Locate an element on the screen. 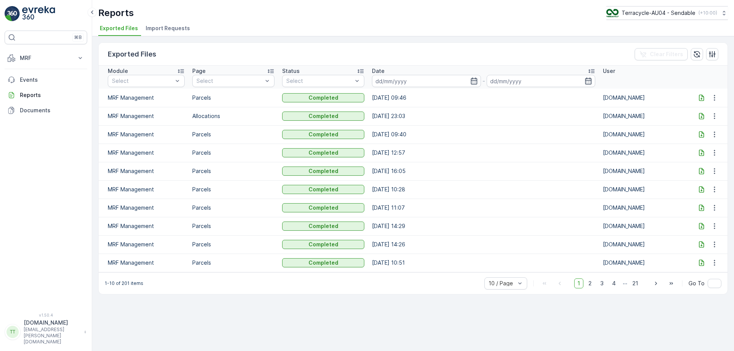 The image size is (734, 351). p: Page is located at coordinates (199, 71).